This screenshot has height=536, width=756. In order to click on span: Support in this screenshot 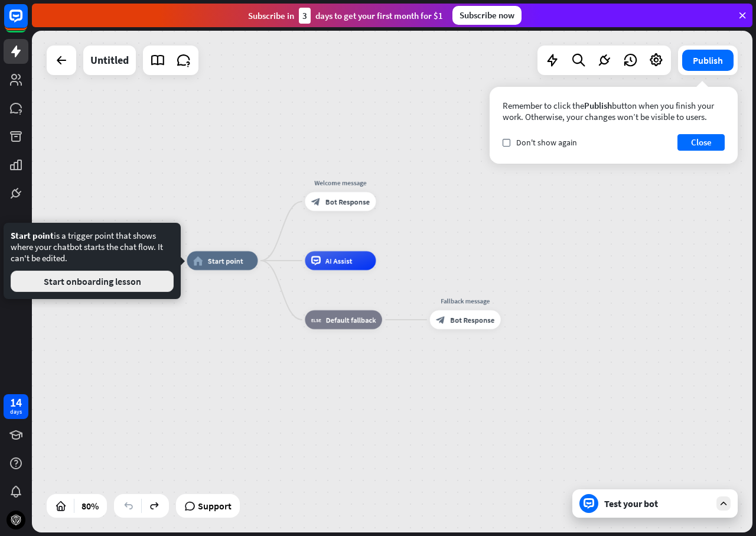, I will do `click(215, 506)`.